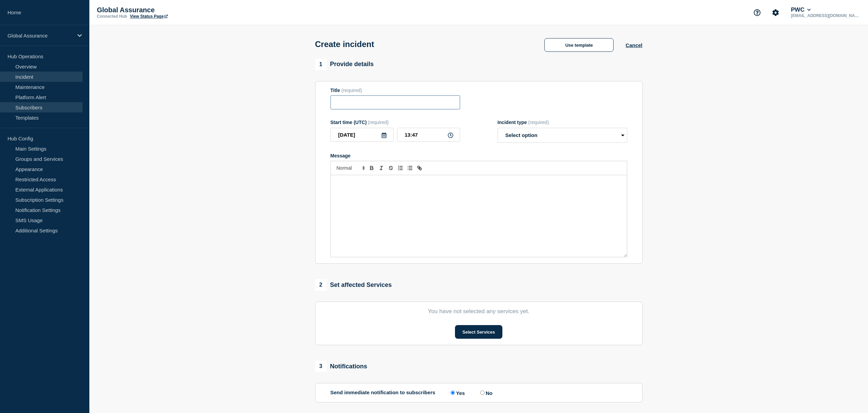  Describe the element at coordinates (381, 168) in the screenshot. I see `button: Toggle italic text` at that location.